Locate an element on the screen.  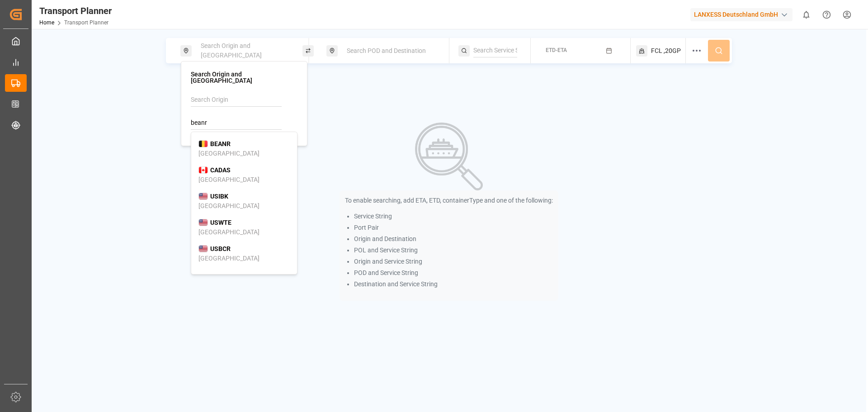
li: Destination and Service String is located at coordinates (454, 284).